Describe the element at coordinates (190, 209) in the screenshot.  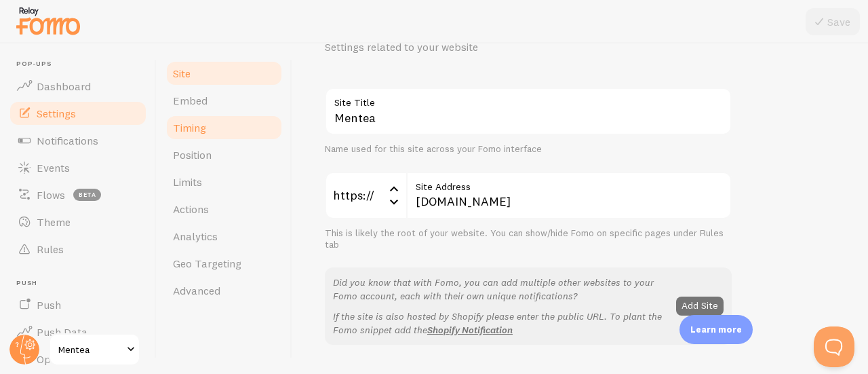
I see `span: Actions` at that location.